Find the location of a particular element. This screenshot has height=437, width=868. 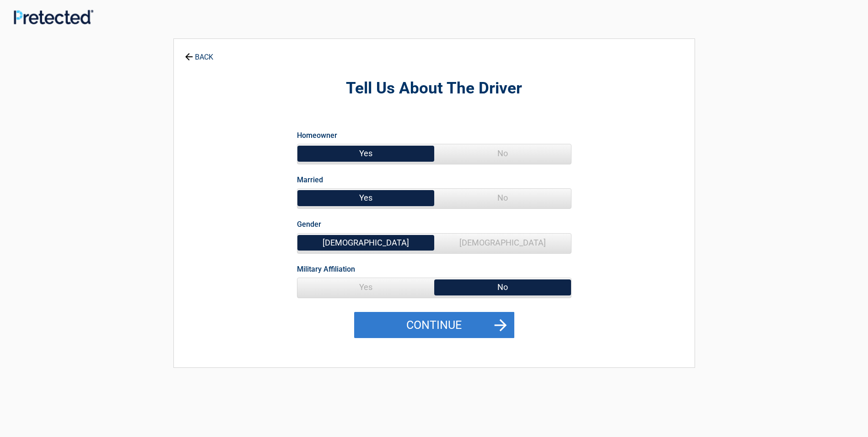

button: Continue is located at coordinates (434, 325).